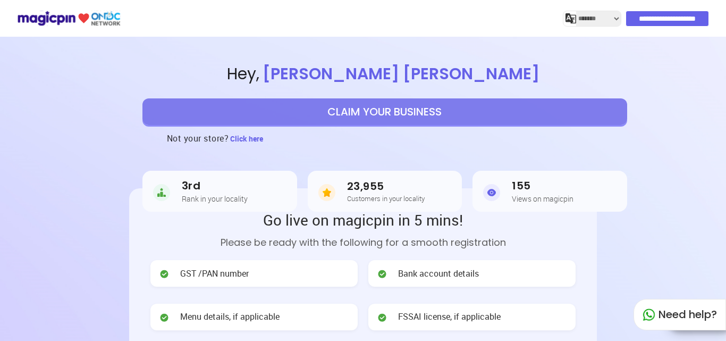  Describe the element at coordinates (385, 112) in the screenshot. I see `button: CLAIM YOUR BUSINESS` at that location.